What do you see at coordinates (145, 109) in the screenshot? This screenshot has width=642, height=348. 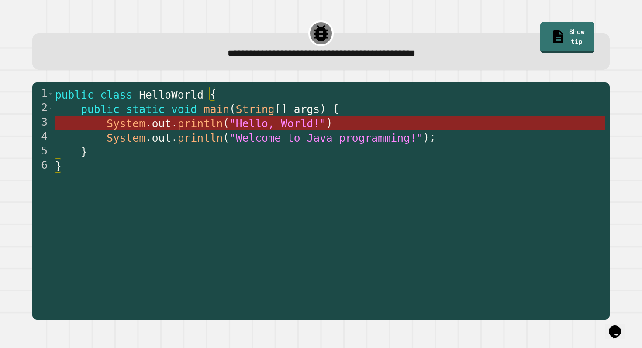 I see `span: static` at bounding box center [145, 109].